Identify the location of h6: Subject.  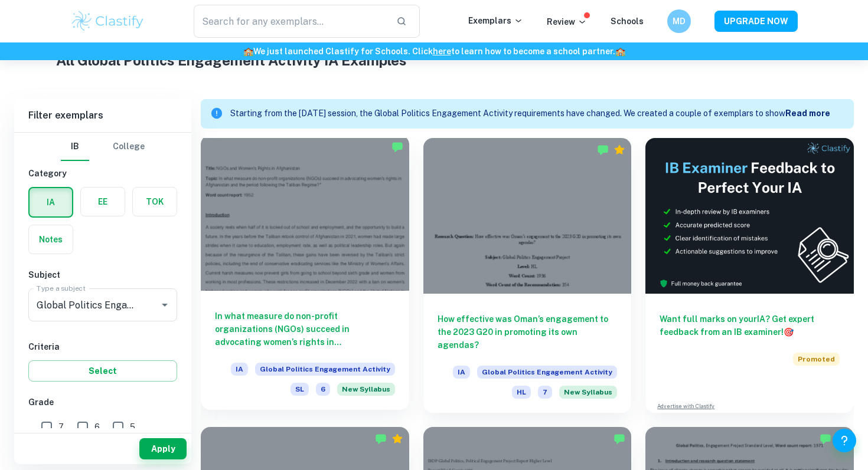
(103, 275).